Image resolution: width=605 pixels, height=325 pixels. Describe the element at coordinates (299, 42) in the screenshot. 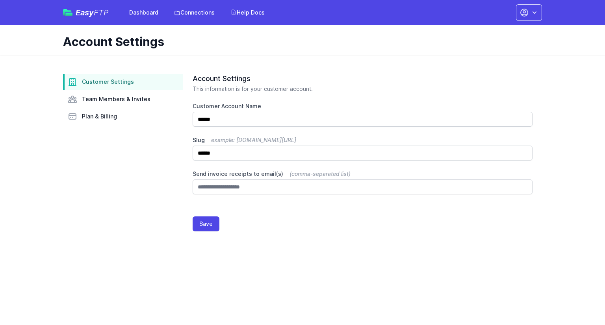

I see `h1: Account Settings` at that location.